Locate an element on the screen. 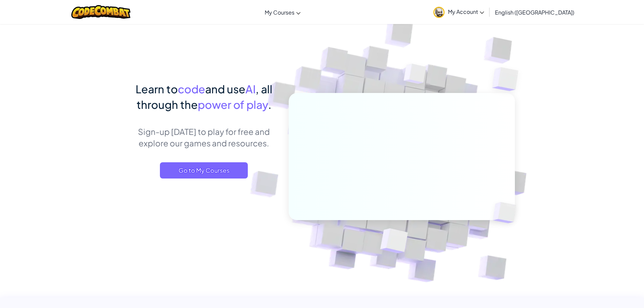 The height and width of the screenshot is (308, 644). span: code is located at coordinates (192, 89).